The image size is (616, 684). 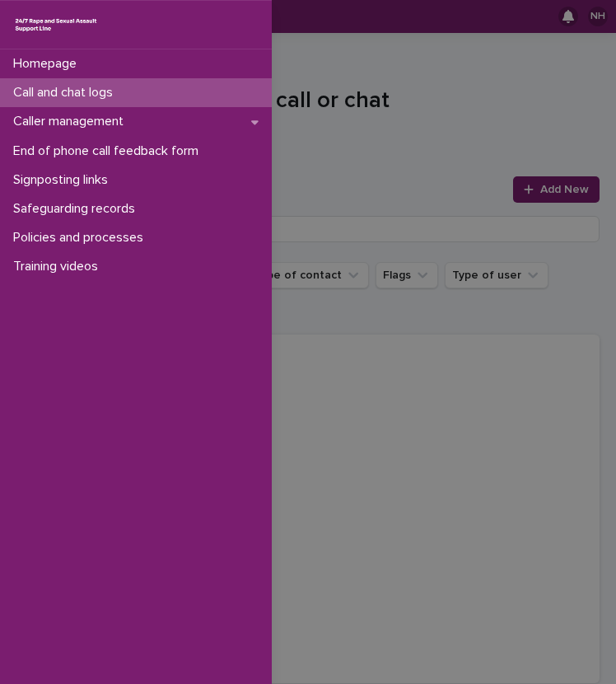 I want to click on p: Call and chat logs, so click(x=66, y=92).